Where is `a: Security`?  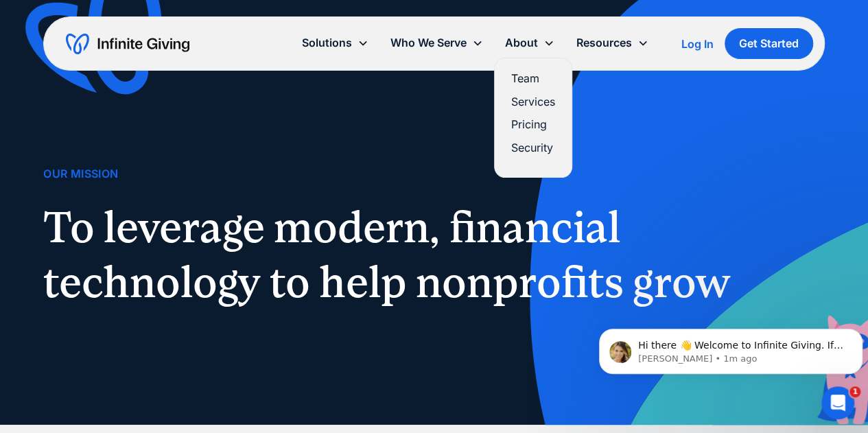
a: Security is located at coordinates (533, 148).